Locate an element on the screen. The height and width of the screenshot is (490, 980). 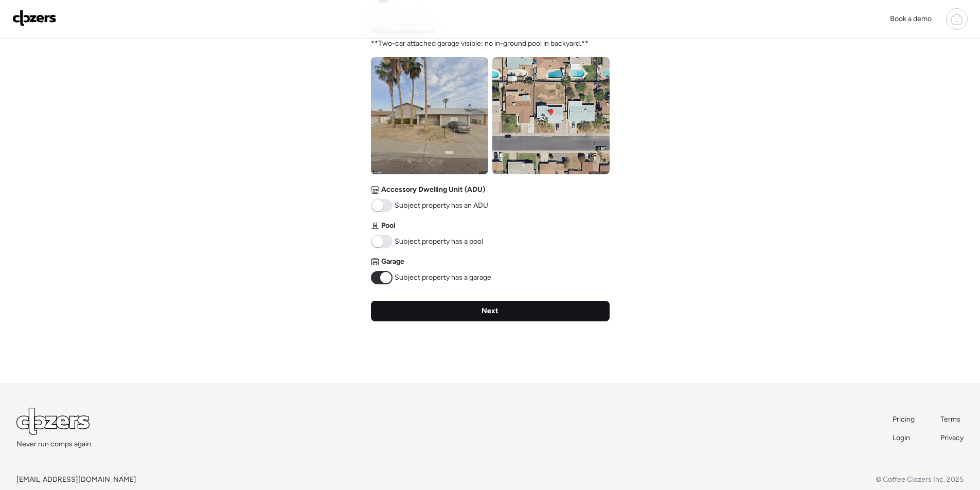
span: Privacy is located at coordinates (952, 438).